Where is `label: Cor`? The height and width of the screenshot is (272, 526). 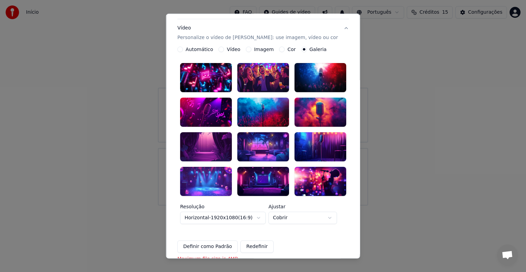
label: Cor is located at coordinates (292, 49).